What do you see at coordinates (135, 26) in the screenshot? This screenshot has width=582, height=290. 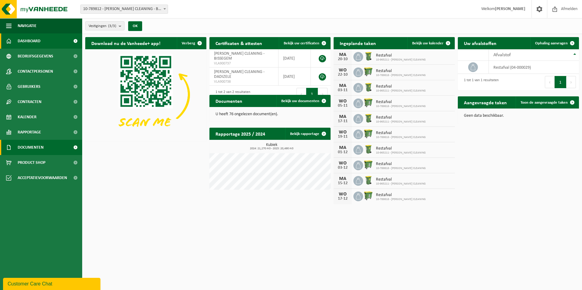 I see `button: OK` at bounding box center [135, 26].